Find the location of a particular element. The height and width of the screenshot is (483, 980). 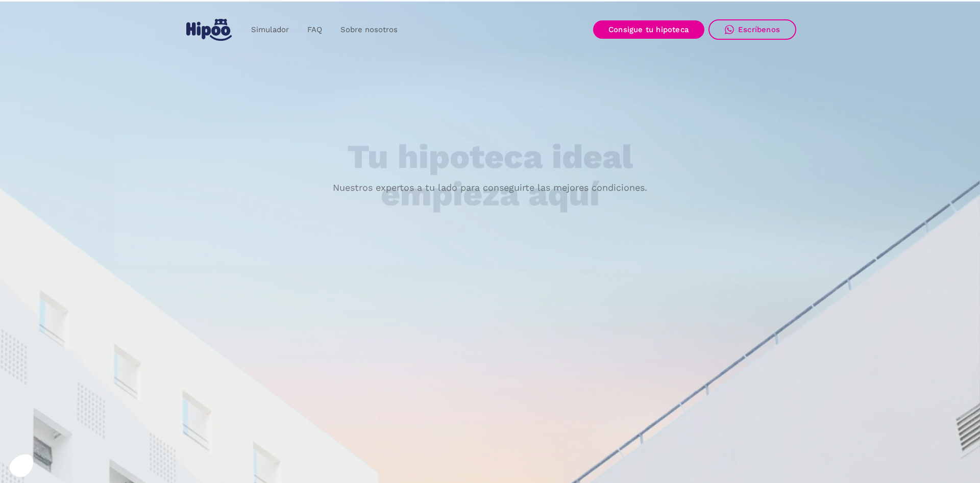

div: Escríbenos is located at coordinates (759, 30).